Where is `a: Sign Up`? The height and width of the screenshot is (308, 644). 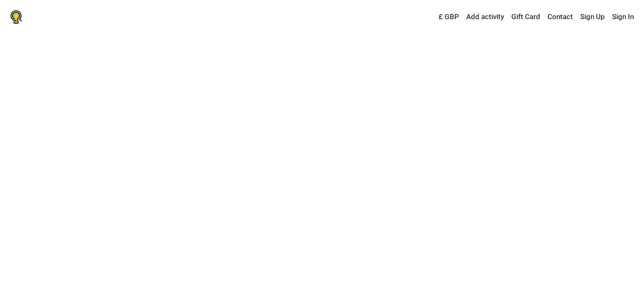 a: Sign Up is located at coordinates (593, 17).